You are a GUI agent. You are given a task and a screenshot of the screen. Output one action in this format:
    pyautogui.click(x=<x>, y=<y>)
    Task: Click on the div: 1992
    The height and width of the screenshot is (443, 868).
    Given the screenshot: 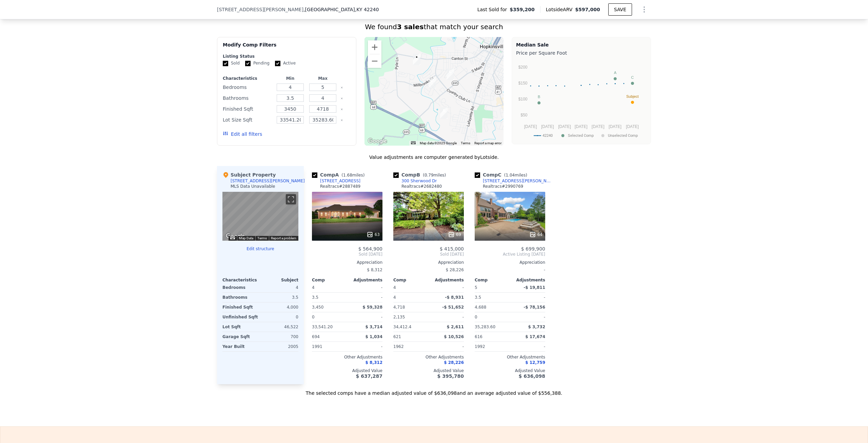 What is the action you would take?
    pyautogui.click(x=491, y=347)
    